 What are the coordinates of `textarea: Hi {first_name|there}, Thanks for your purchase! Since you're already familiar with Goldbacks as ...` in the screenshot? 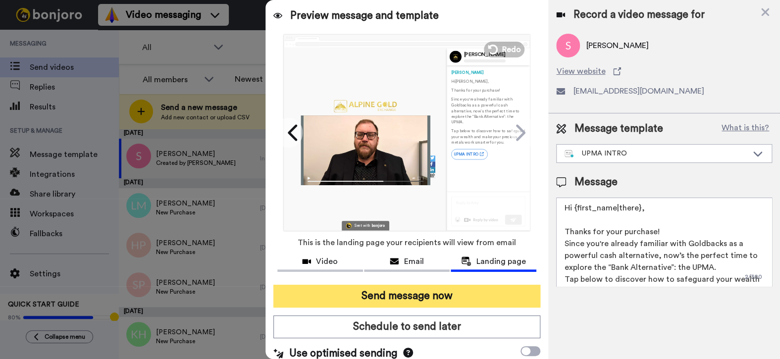 It's located at (664, 242).